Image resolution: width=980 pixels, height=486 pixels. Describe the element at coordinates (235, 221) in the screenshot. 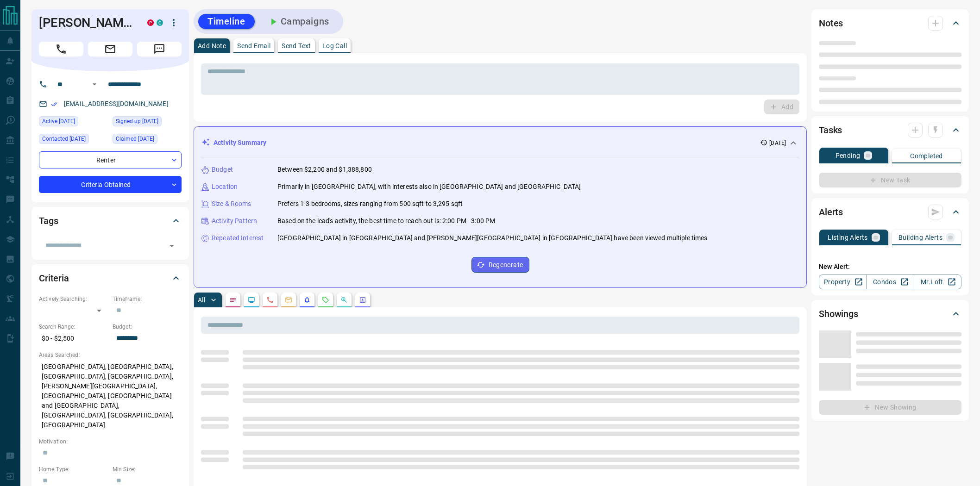

I see `p: Activity Pattern` at that location.